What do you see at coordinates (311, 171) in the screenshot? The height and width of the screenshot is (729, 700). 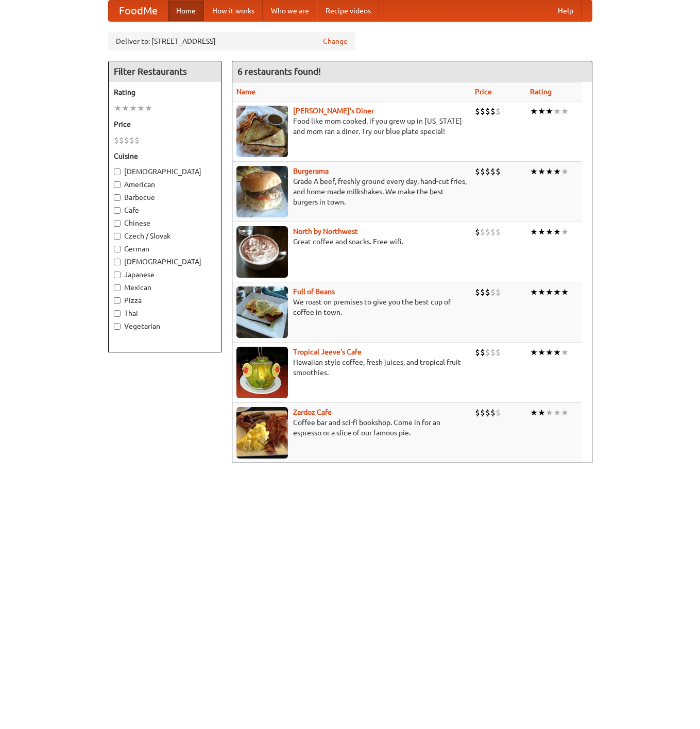 I see `b: Burgerama` at bounding box center [311, 171].